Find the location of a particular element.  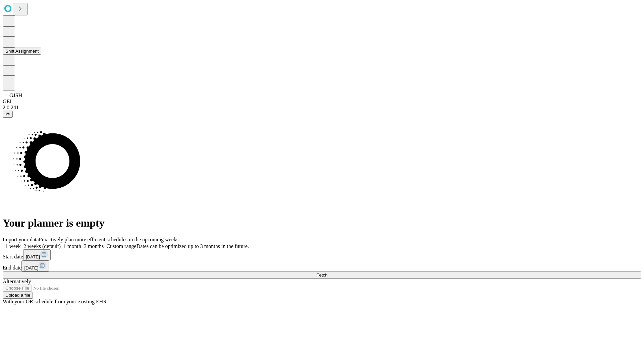

span: Proactively plan more efficient schedules in the upcoming weeks. is located at coordinates (110, 239).